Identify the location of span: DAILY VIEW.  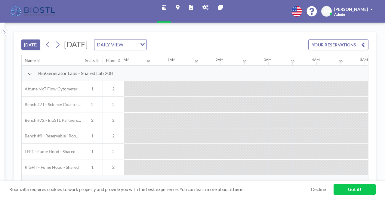
(110, 45).